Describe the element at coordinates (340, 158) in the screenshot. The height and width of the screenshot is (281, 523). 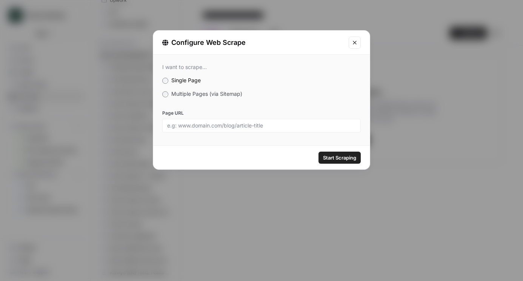
I see `span: Start Scraping` at that location.